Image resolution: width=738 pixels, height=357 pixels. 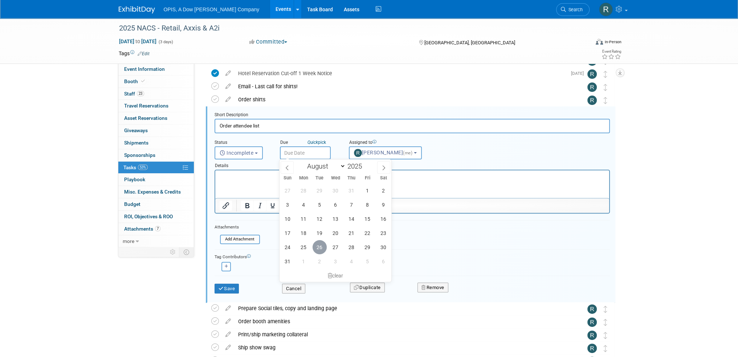 I want to click on button: Underline, so click(x=273, y=206).